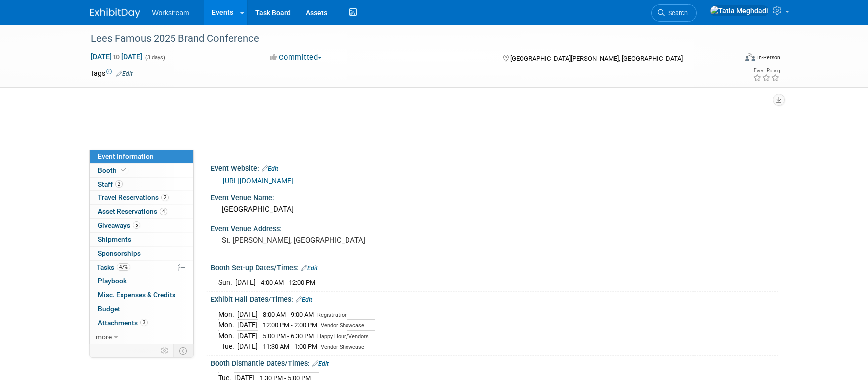  What do you see at coordinates (132, 212) in the screenshot?
I see `span: Asset Reservations` at bounding box center [132, 212].